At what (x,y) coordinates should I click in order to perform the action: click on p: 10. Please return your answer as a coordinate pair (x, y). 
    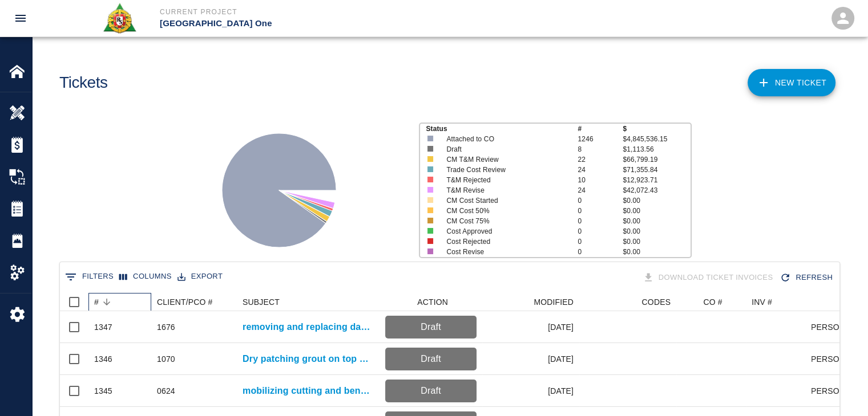
    Looking at the image, I should click on (600, 180).